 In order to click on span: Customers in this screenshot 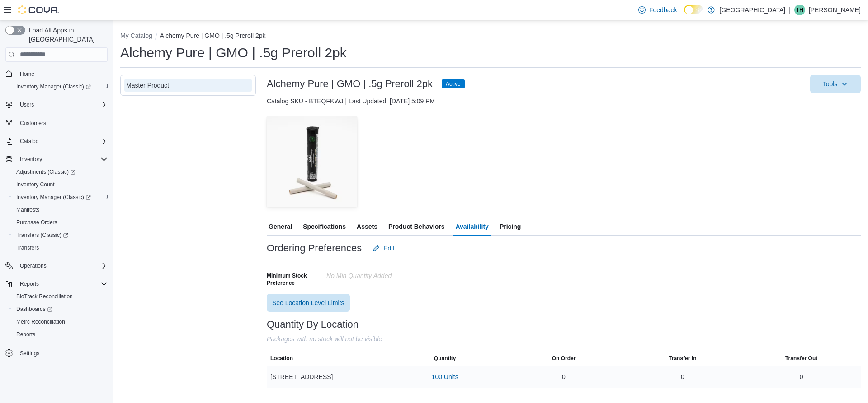, I will do `click(62, 123)`.